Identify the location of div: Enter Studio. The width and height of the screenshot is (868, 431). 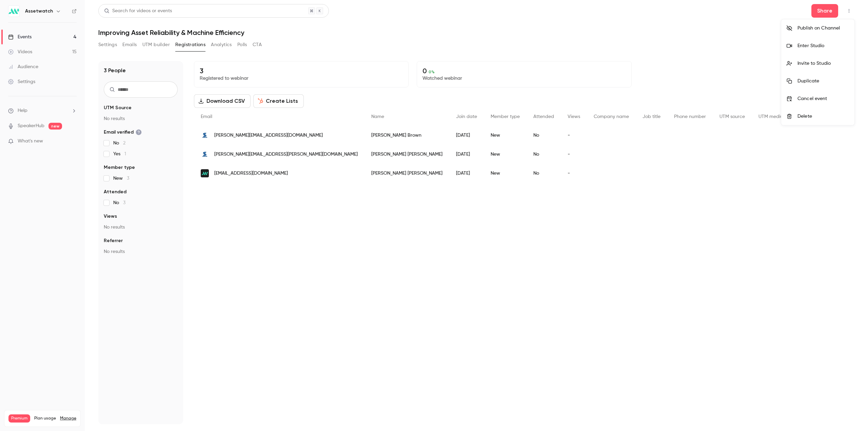
(823, 46).